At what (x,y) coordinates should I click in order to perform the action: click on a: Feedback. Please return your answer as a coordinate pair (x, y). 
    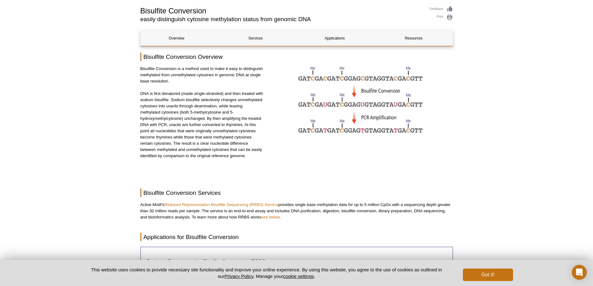
    Looking at the image, I should click on (441, 9).